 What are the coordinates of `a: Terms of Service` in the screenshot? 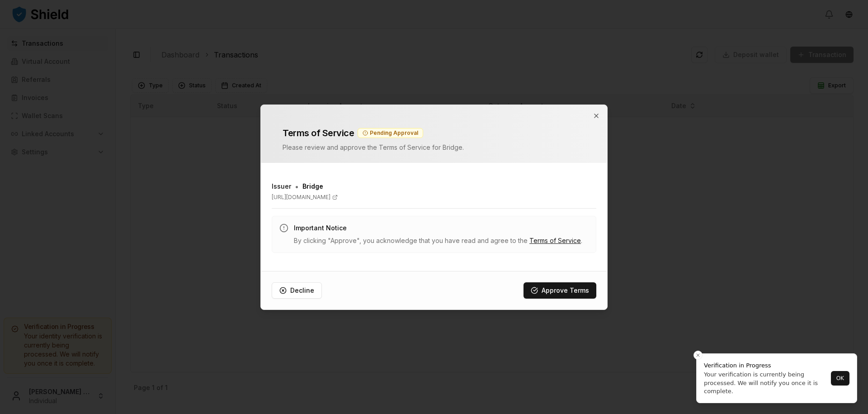 It's located at (555, 240).